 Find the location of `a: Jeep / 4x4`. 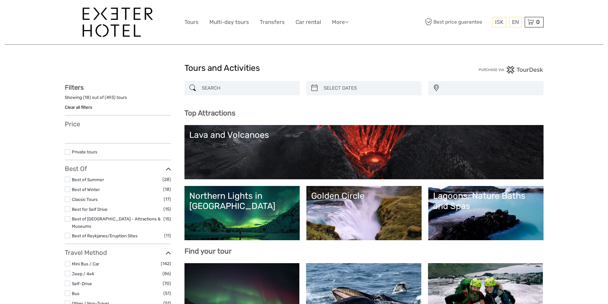

a: Jeep / 4x4 is located at coordinates (83, 274).